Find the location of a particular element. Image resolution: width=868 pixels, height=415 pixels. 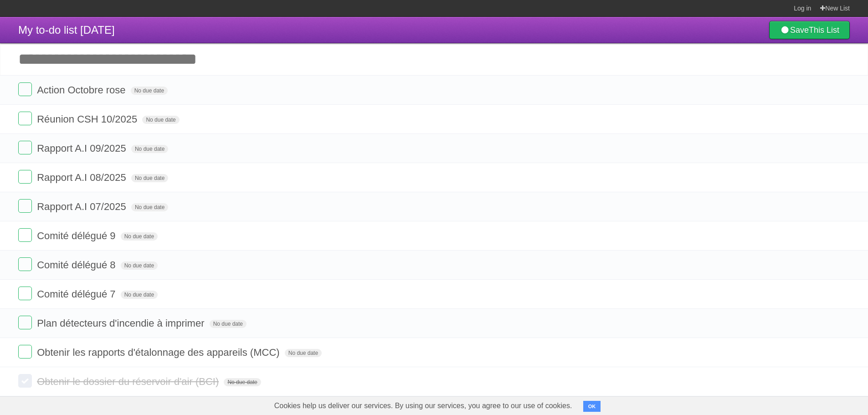

span: Rapport A.I 09/2025 is located at coordinates (82, 148).